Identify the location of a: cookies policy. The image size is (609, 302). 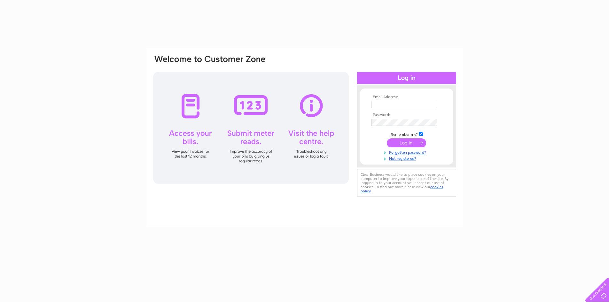
(402, 189).